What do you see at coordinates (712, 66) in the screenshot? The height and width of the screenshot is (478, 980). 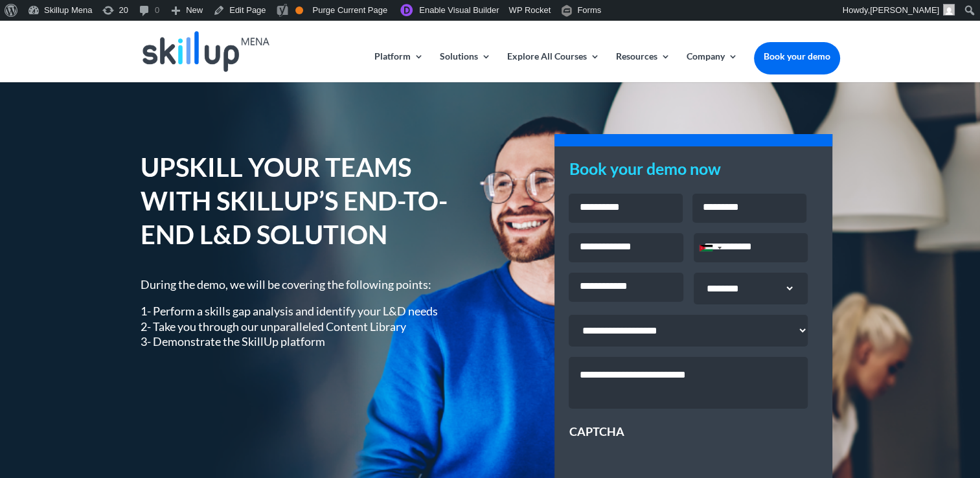 I see `a: Company` at bounding box center [712, 66].